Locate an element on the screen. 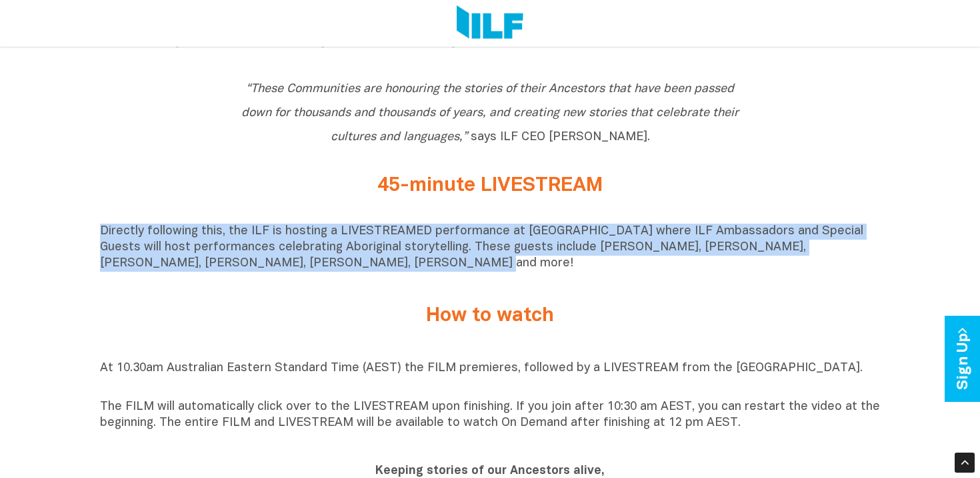  b: Keeping stories of our Ancestors alive, is located at coordinates (490, 470).